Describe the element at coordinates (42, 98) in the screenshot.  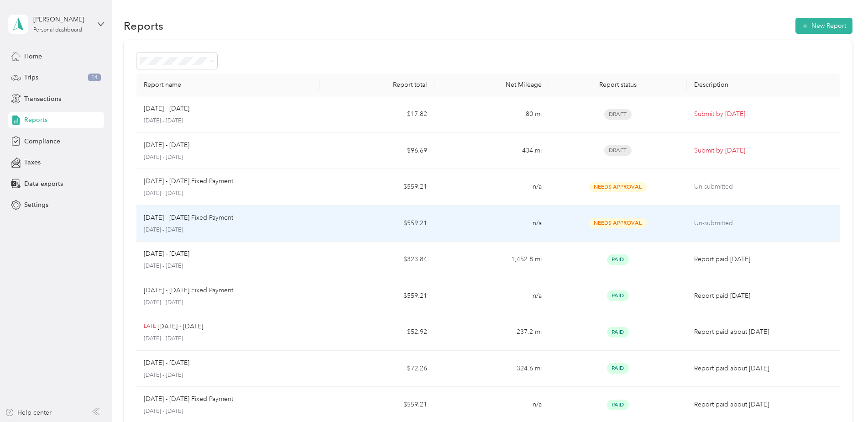
I see `span: Transactions` at that location.